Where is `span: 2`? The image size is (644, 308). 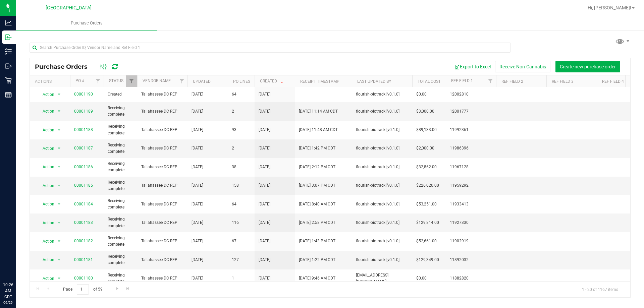 span: 2 is located at coordinates (241, 148).